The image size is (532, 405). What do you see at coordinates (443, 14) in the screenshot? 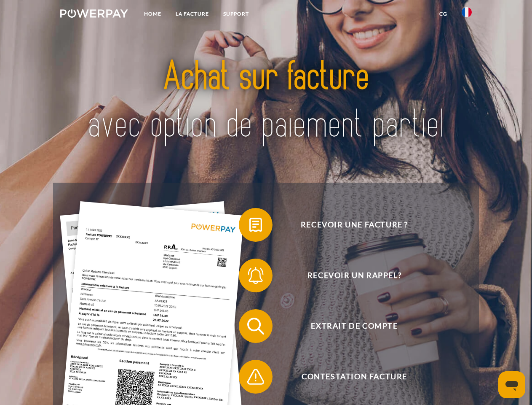
I see `a: CG` at bounding box center [443, 14].